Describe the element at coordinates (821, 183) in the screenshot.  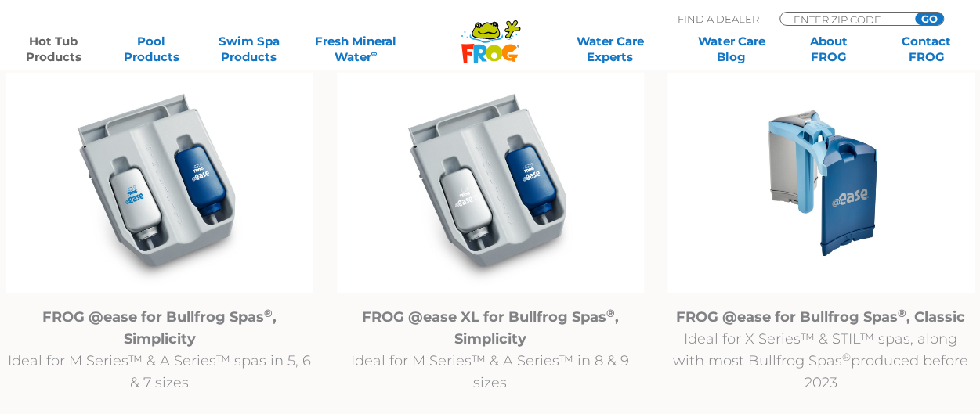
I see `img: Untitled design (94)` at that location.